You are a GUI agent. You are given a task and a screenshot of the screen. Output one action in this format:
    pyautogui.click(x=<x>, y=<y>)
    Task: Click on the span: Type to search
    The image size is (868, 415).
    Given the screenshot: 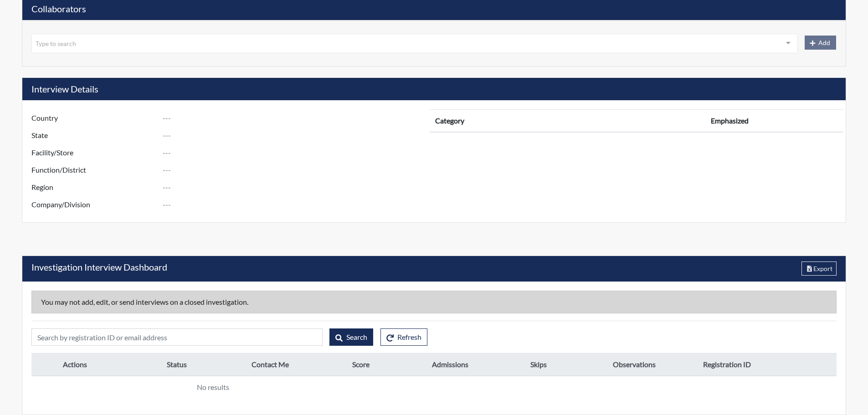 What is the action you would take?
    pyautogui.click(x=56, y=43)
    